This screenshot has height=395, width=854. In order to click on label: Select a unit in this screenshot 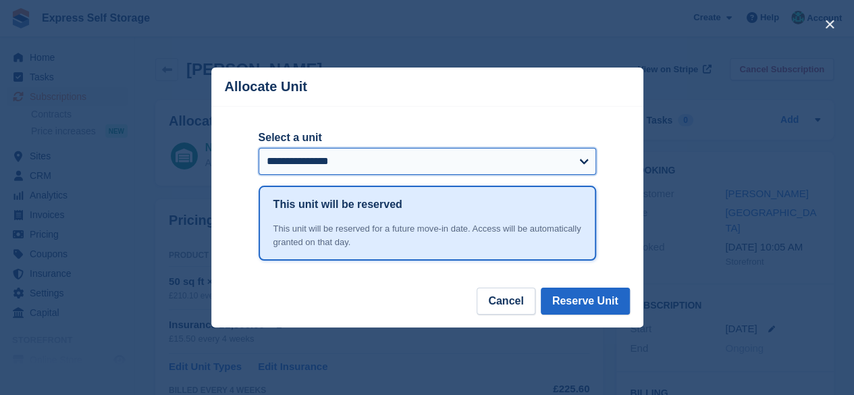, I will do `click(427, 138)`.